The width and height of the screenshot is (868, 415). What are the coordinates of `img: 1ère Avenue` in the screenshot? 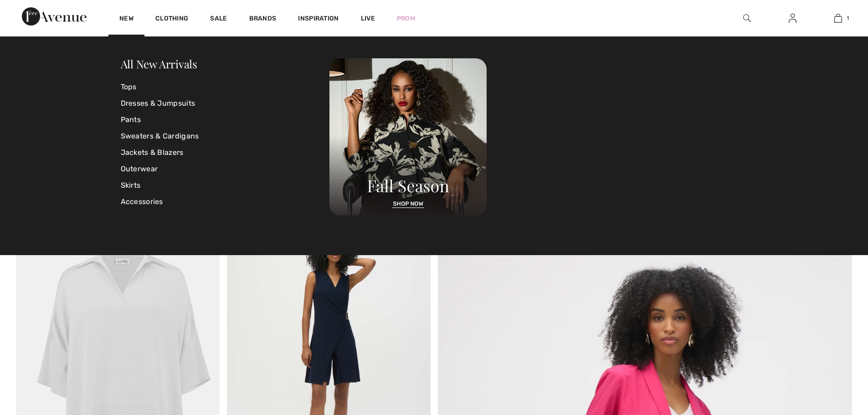 It's located at (54, 17).